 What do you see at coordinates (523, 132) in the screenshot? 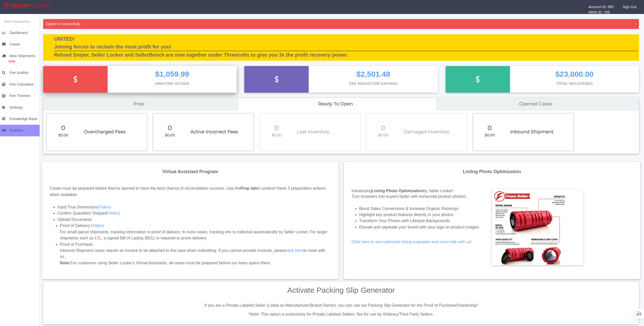
I see `a: 0 $0.00 Inbound Shipment` at bounding box center [523, 132].